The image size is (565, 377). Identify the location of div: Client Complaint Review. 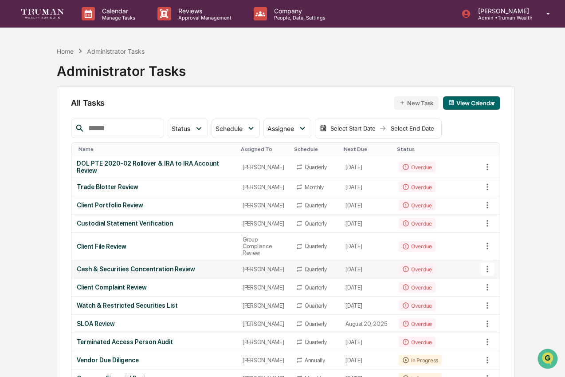
(154, 287).